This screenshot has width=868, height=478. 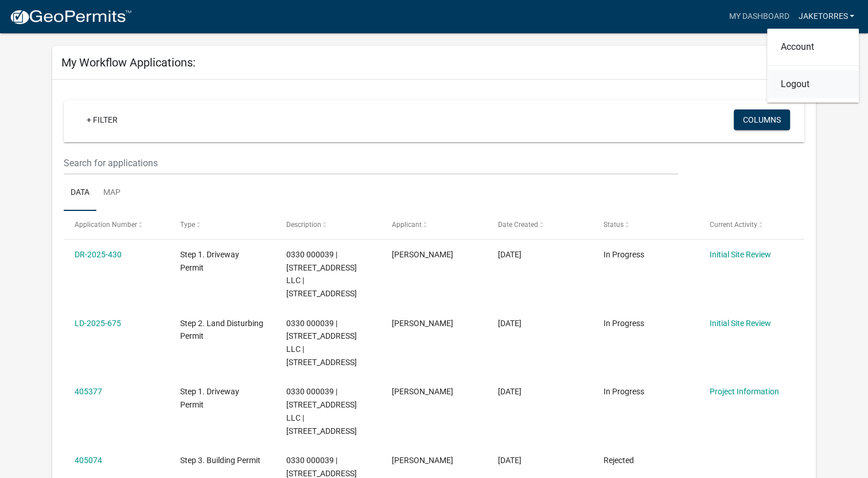 I want to click on a: 405377, so click(x=88, y=391).